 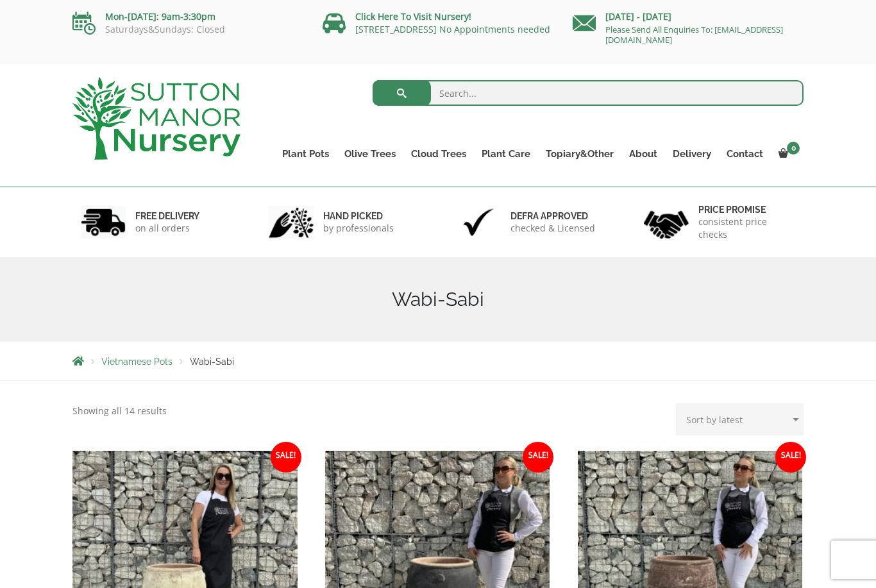 What do you see at coordinates (358, 216) in the screenshot?
I see `h6: hand picked` at bounding box center [358, 216].